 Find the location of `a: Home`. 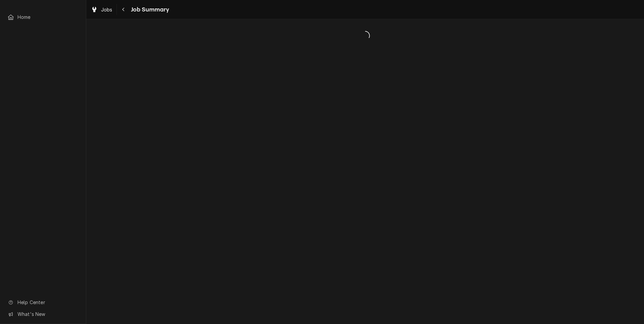

a: Home is located at coordinates (43, 17).